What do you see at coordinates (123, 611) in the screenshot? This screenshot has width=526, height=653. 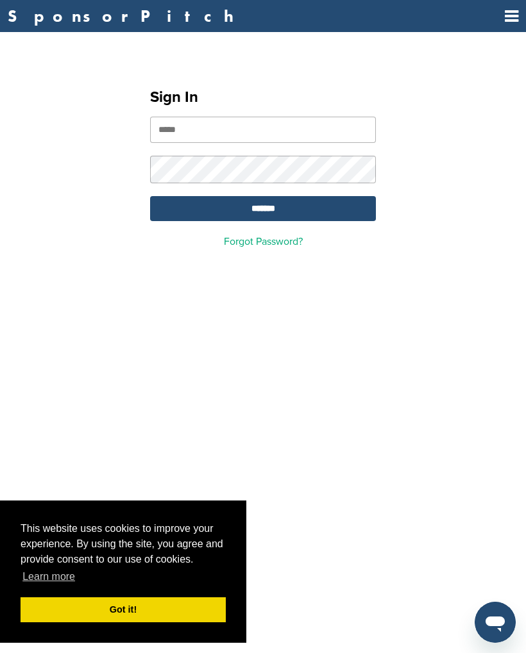 I see `a: dismiss cookie message` at bounding box center [123, 611].